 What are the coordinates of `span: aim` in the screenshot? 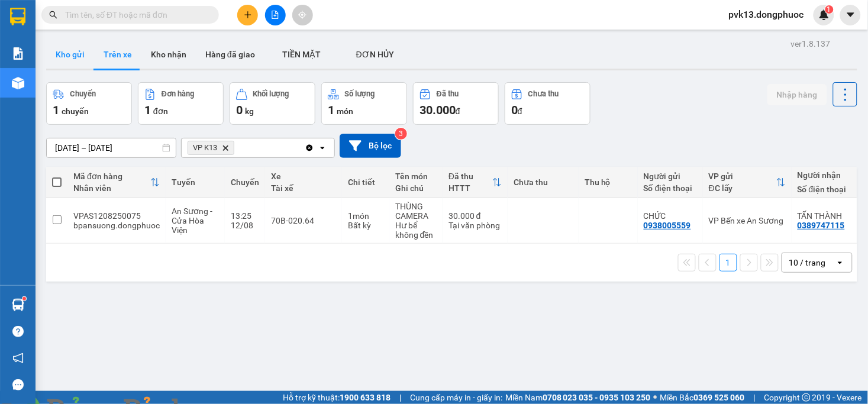 It's located at (302, 15).